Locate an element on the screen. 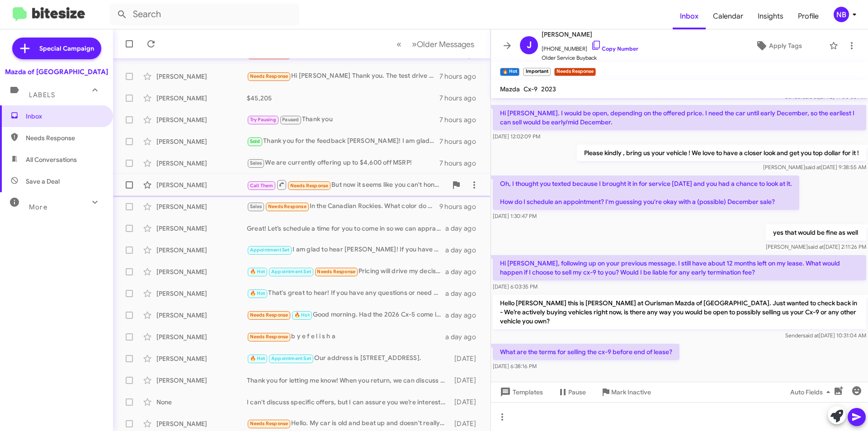 The image size is (868, 431). span: More is located at coordinates (38, 207).